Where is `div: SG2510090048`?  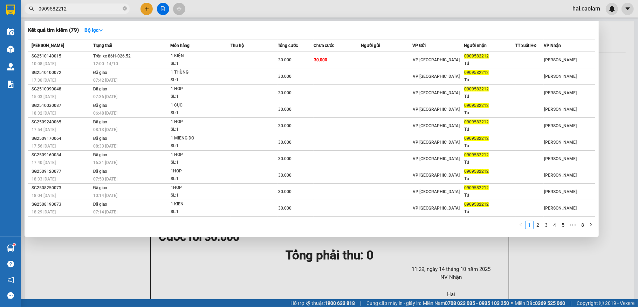
div: SG2510090048 is located at coordinates (61, 89).